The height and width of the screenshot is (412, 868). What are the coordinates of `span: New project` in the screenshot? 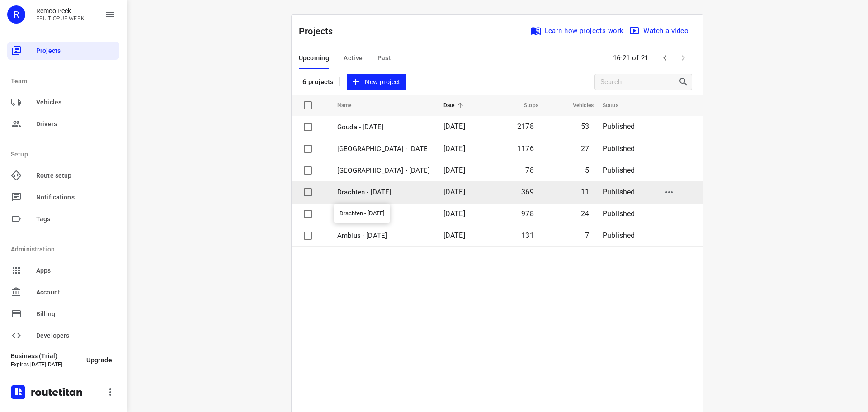 It's located at (376, 82).